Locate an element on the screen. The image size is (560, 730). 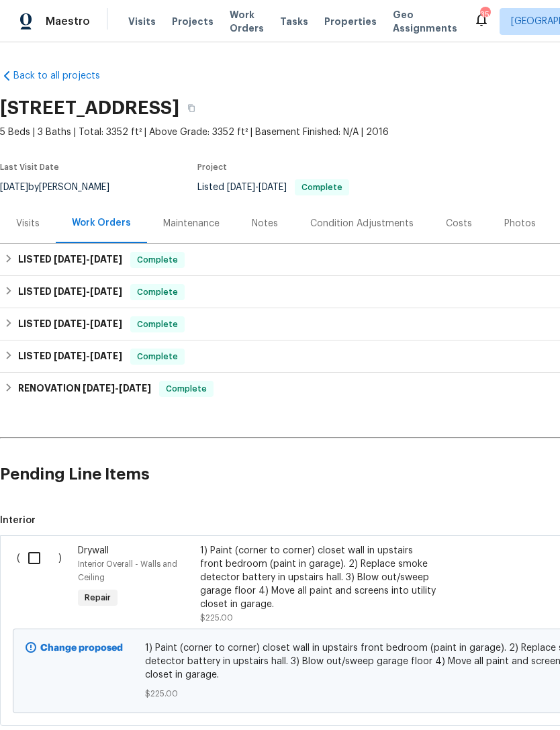
span: Listed is located at coordinates (273, 187).